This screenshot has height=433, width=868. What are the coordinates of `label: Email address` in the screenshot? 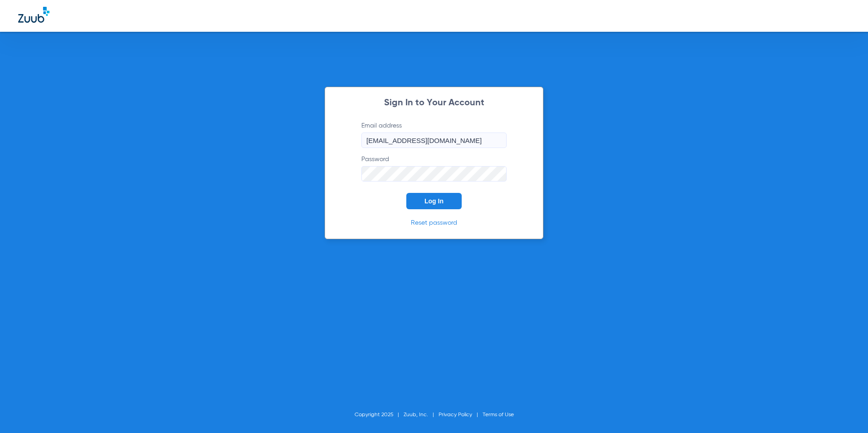 It's located at (434, 135).